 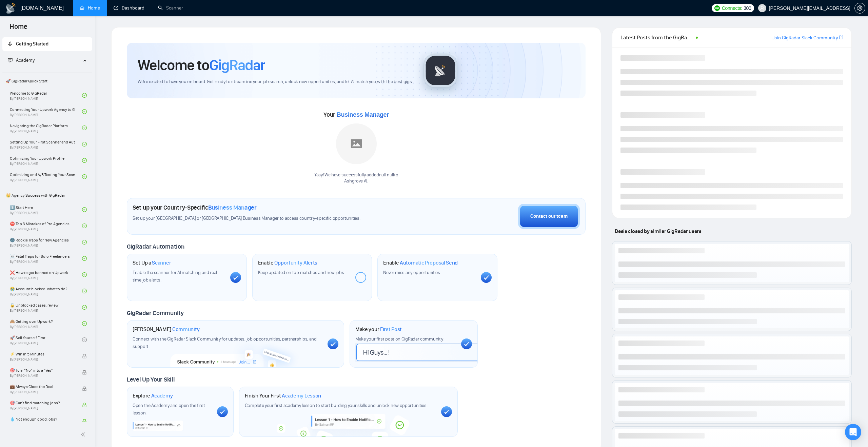 I want to click on span: 💧 Not enough good jobs?, so click(x=42, y=419).